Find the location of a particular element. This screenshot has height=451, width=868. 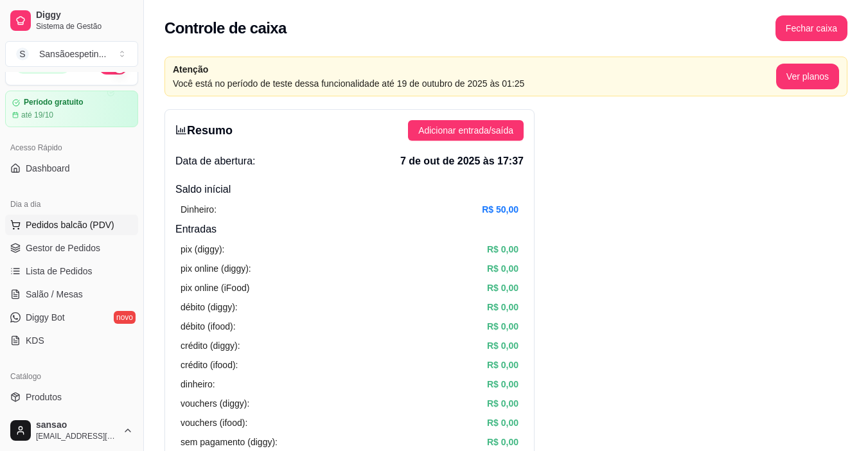

span: bar-chart is located at coordinates (181, 129).